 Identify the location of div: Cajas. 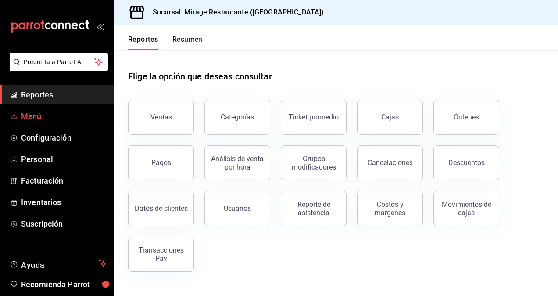
(390, 117).